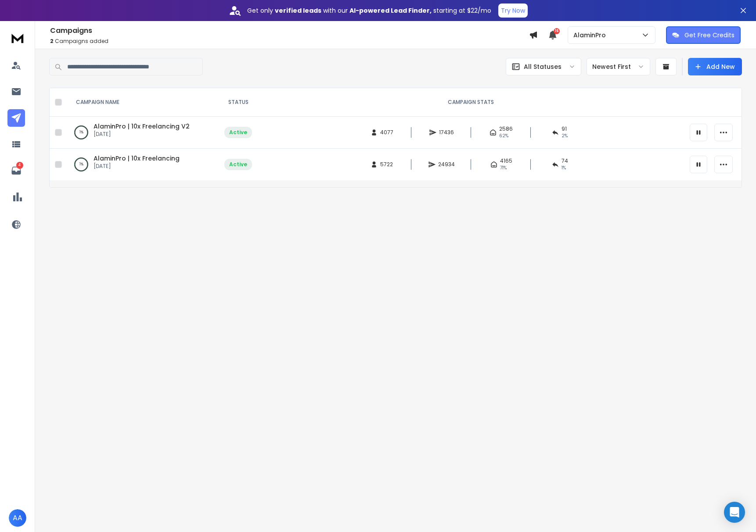  What do you see at coordinates (18, 518) in the screenshot?
I see `span: AA` at bounding box center [18, 518].